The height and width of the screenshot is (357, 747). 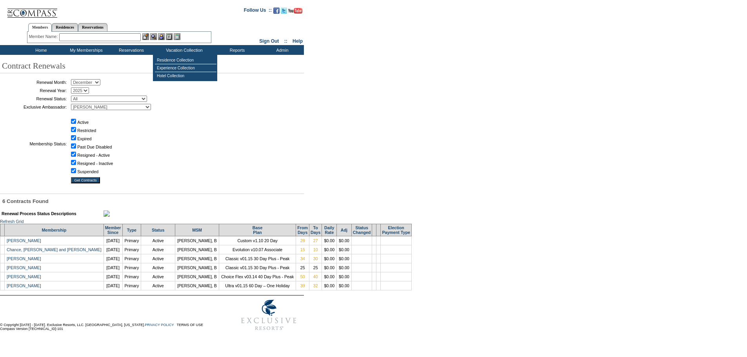 I want to click on td: 50, so click(x=303, y=277).